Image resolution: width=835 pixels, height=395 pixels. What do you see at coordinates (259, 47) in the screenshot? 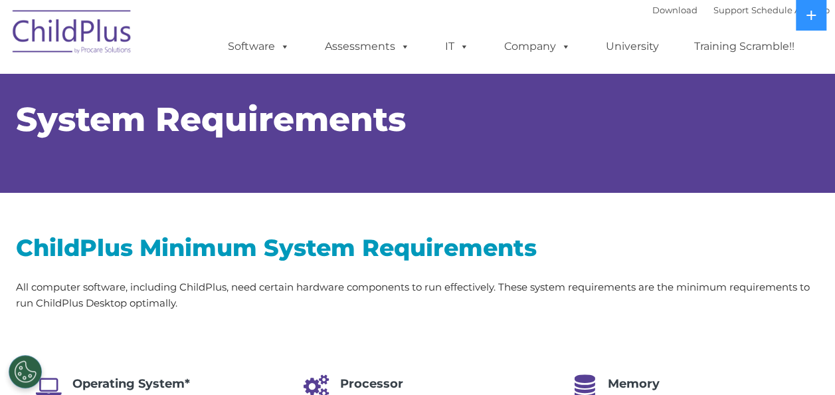
I see `a: Software` at bounding box center [259, 47].